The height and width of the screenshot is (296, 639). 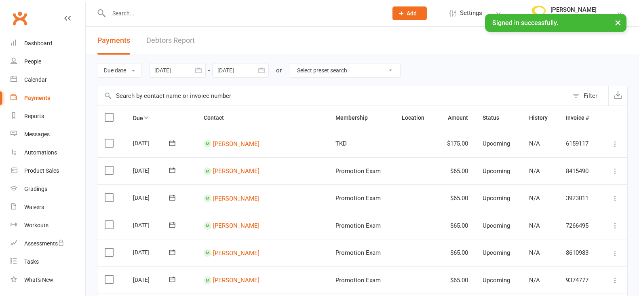 What do you see at coordinates (48, 243) in the screenshot?
I see `a: Assessments` at bounding box center [48, 243].